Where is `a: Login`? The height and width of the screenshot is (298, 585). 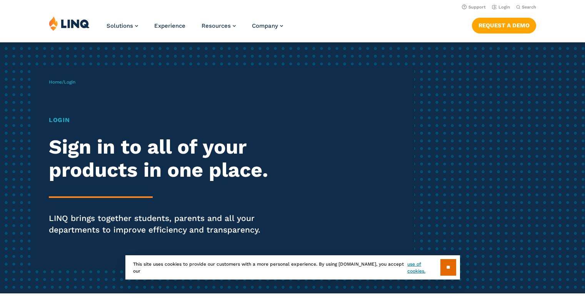 a: Login is located at coordinates (500, 7).